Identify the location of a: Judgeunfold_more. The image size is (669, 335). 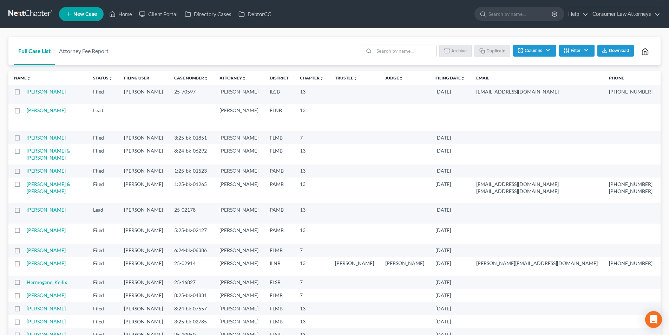
(394, 78).